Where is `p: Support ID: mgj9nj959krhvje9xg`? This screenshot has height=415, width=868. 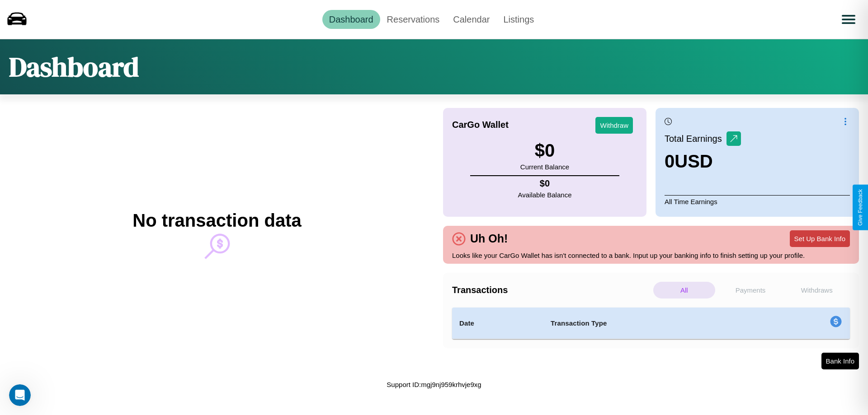 p: Support ID: mgj9nj959krhvje9xg is located at coordinates (434, 384).